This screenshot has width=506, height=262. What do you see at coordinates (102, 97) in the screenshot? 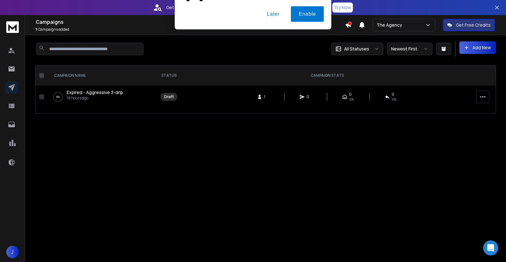
I see `td: 0%Expired - Aggressive 3-drip19 hours ago` at bounding box center [102, 97].